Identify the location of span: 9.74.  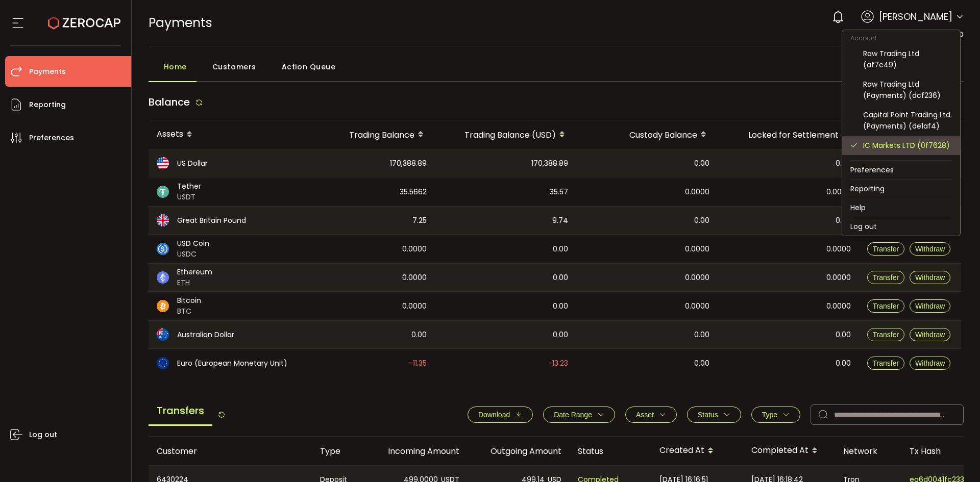
(560, 220).